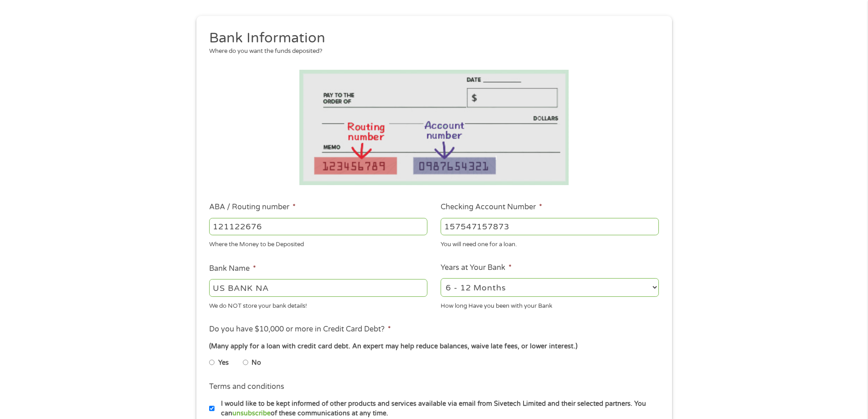  Describe the element at coordinates (550, 226) in the screenshot. I see `input: 345634636` at that location.